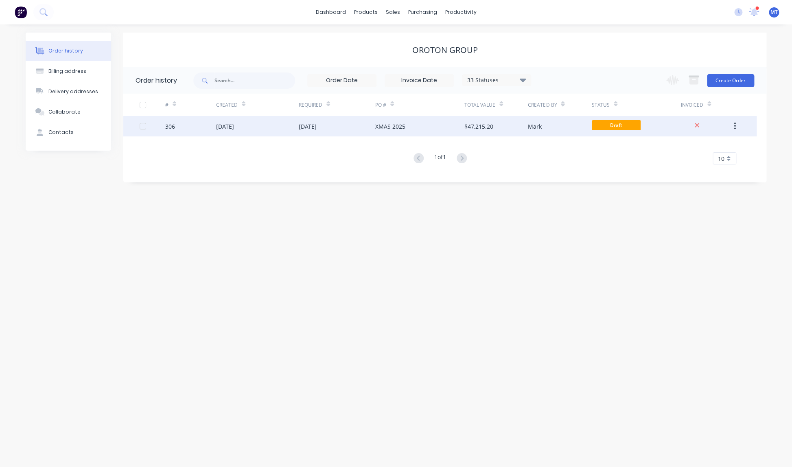 The width and height of the screenshot is (792, 467). I want to click on div: Contacts, so click(61, 132).